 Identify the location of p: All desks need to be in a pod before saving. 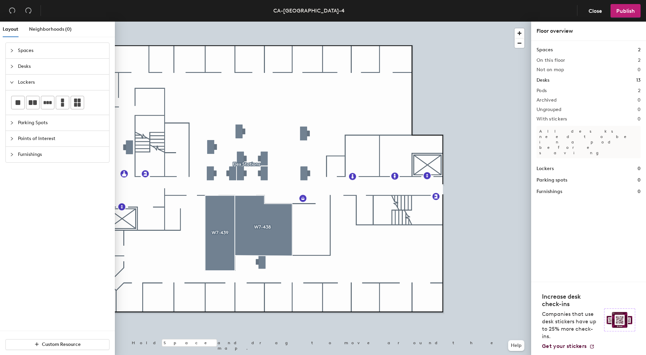
(589, 142).